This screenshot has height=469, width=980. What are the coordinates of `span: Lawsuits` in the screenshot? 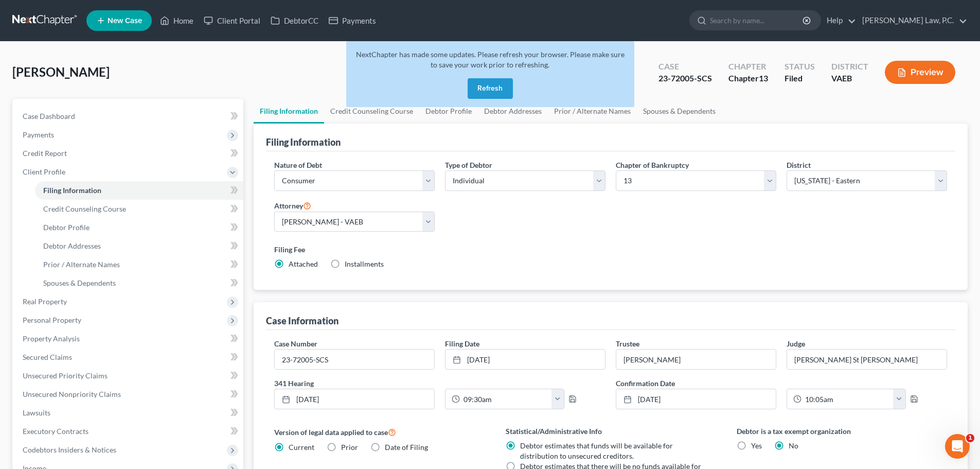 It's located at (37, 412).